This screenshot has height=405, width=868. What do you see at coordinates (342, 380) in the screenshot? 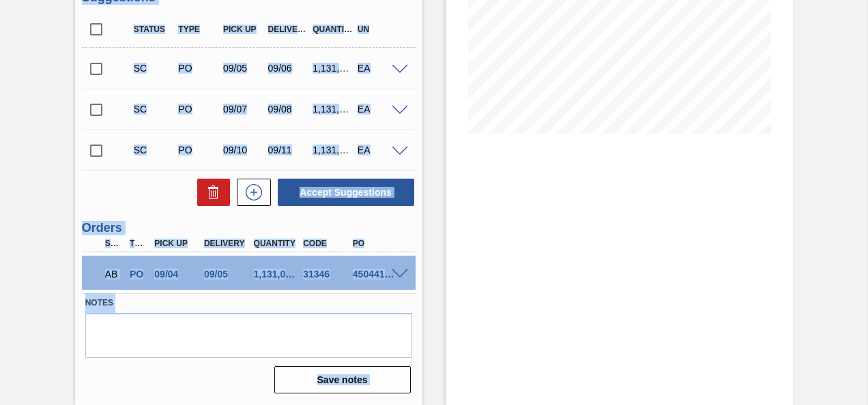
I see `button: Save notes` at bounding box center [342, 380].